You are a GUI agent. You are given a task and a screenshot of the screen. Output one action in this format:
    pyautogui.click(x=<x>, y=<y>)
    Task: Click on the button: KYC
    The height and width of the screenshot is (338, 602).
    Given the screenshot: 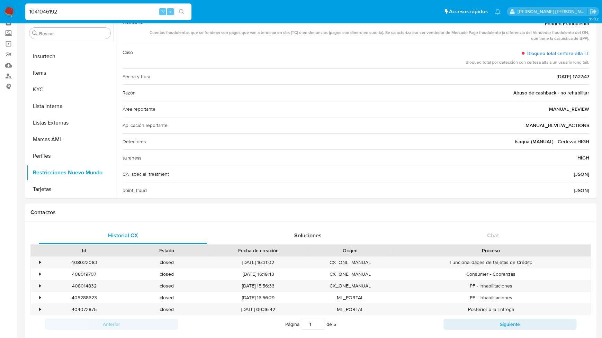 What is the action you would take?
    pyautogui.click(x=70, y=90)
    